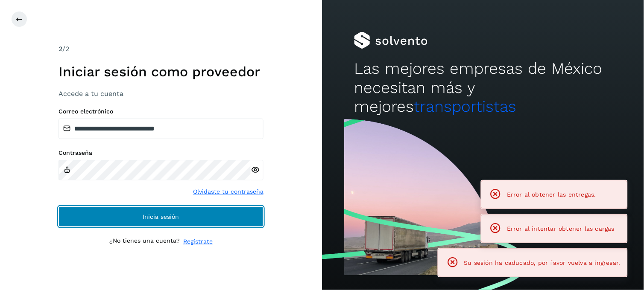 The image size is (644, 290). Describe the element at coordinates (161, 217) in the screenshot. I see `span: Inicia sesión` at that location.